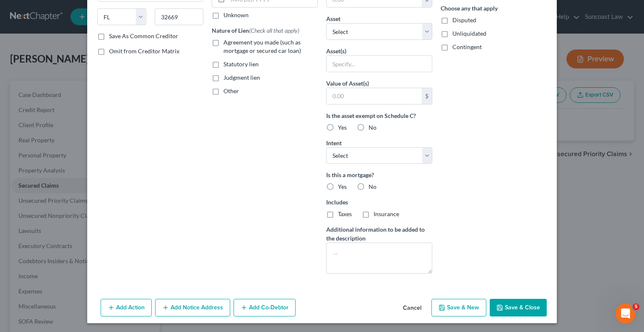 Image resolution: width=644 pixels, height=332 pixels. I want to click on button: Add Co-Debtor, so click(264, 307).